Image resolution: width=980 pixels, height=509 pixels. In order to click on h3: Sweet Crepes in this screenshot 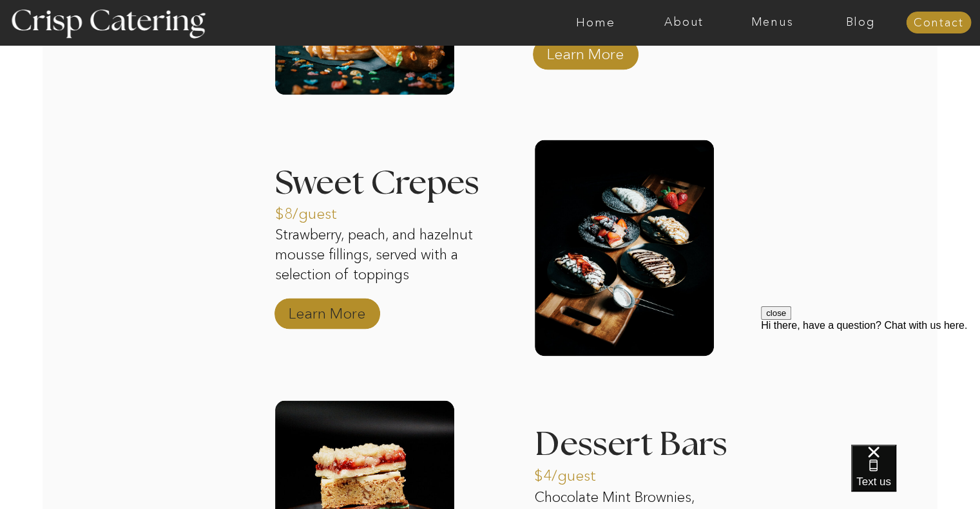, I will do `click(394, 184)`.